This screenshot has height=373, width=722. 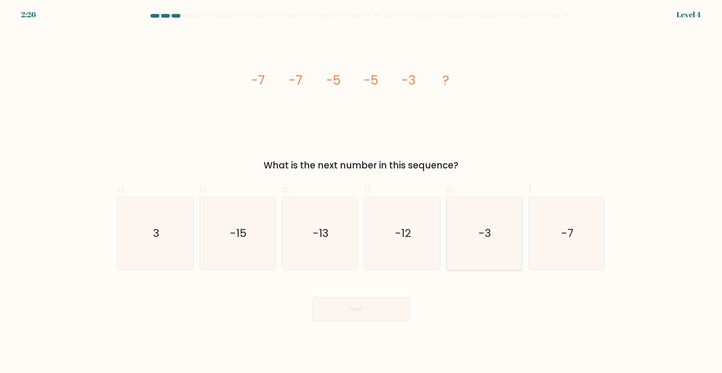 What do you see at coordinates (450, 189) in the screenshot?
I see `span: e.` at bounding box center [450, 189].